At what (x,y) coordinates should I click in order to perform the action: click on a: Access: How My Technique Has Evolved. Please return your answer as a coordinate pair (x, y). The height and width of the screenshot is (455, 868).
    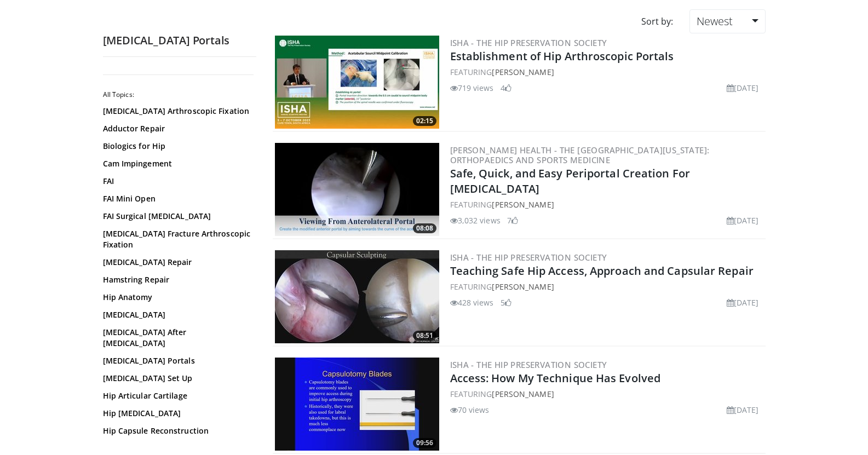
    Looking at the image, I should click on (555, 378).